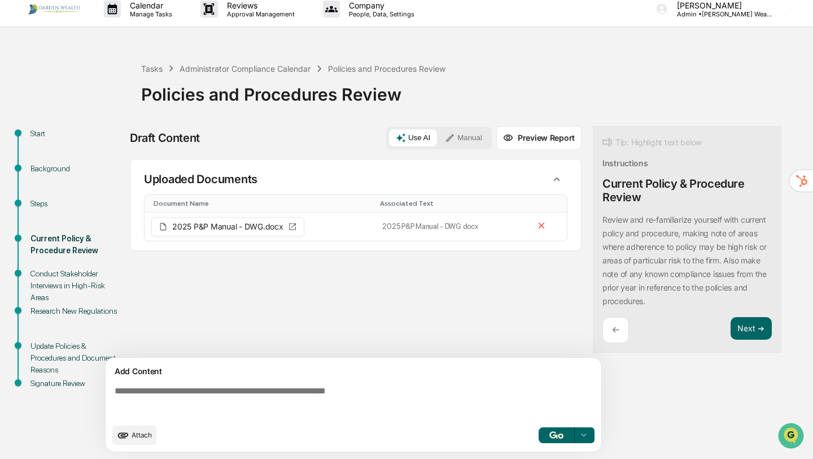  What do you see at coordinates (751, 328) in the screenshot?
I see `button: Next ➔` at bounding box center [751, 328].